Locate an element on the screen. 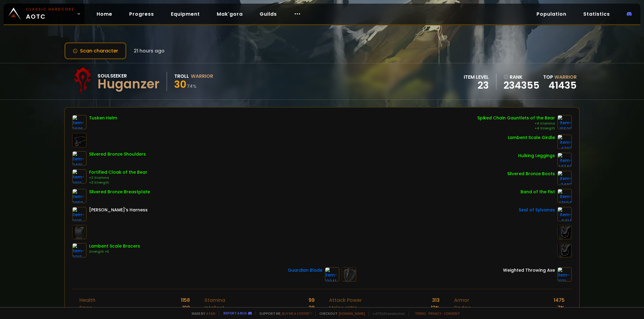 Image resolution: width=644 pixels, height=319 pixels. div: Weighted Throwing Axe is located at coordinates (529, 270).